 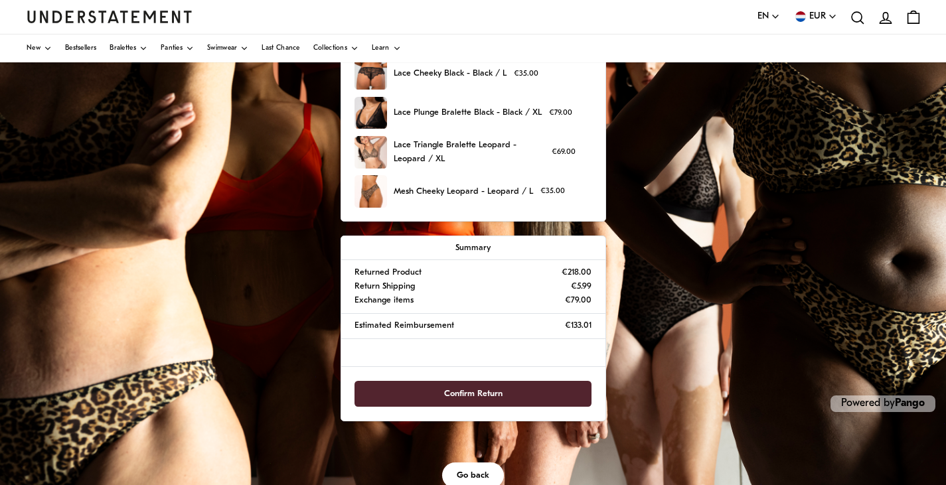 I want to click on span: Panties, so click(x=171, y=48).